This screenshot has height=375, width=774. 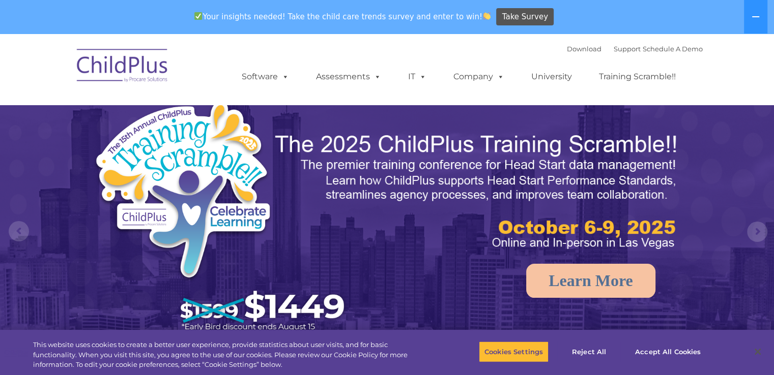 I want to click on button: Close, so click(x=757, y=352).